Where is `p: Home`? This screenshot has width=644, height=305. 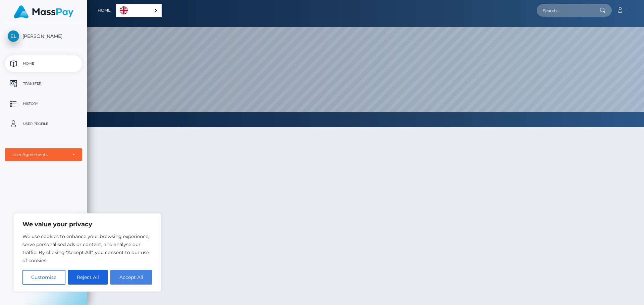
p: Home is located at coordinates (44, 64).